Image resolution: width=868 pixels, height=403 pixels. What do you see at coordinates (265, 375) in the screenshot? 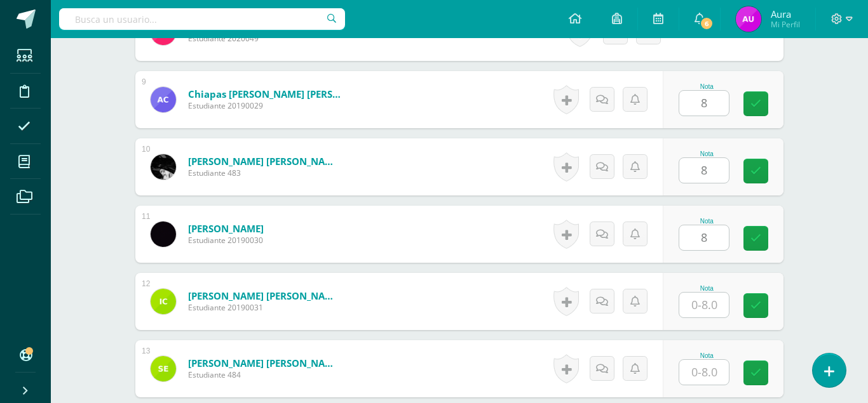
I see `span: Estudiante 484` at bounding box center [265, 375].